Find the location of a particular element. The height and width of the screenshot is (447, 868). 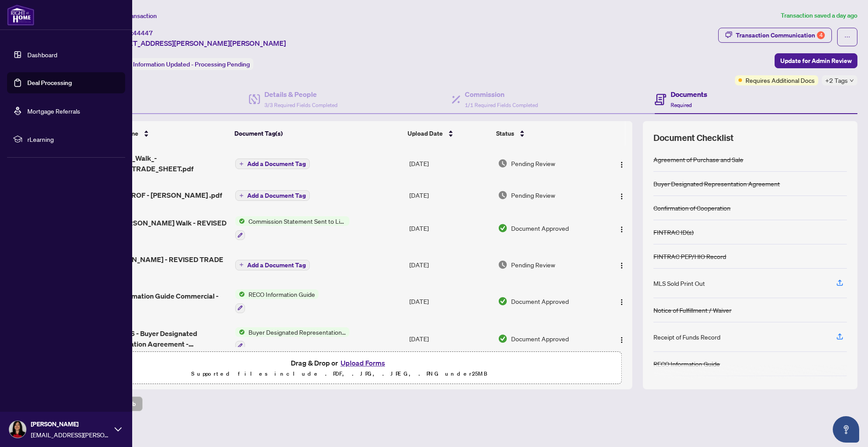

button: Open asap is located at coordinates (846, 429).